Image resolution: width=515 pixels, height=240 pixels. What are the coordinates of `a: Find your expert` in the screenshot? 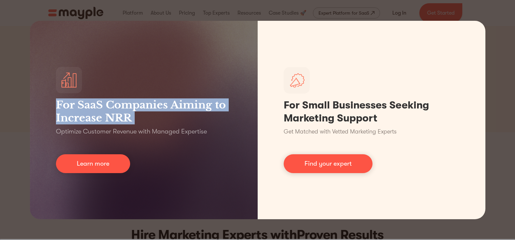 It's located at (328, 164).